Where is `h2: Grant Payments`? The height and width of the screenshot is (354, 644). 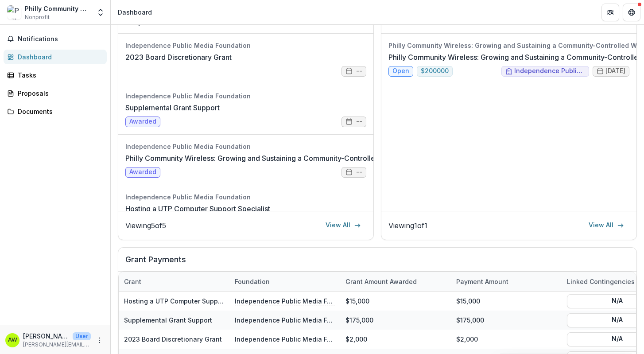
h2: Grant Payments is located at coordinates (377, 263).